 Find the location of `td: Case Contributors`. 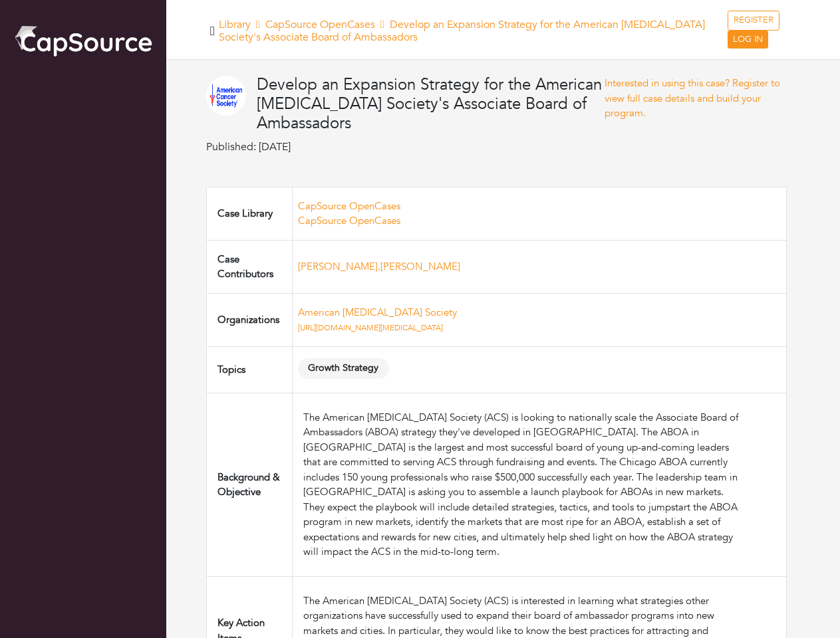

td: Case Contributors is located at coordinates (249, 267).